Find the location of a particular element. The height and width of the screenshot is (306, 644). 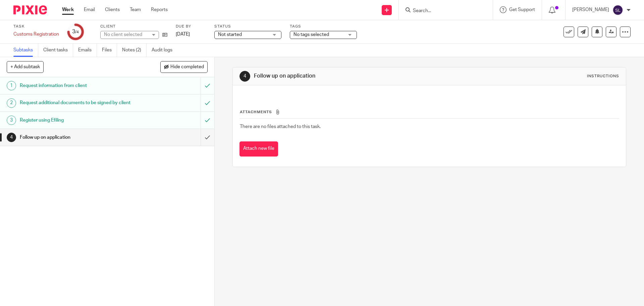

span: Attachments is located at coordinates (256, 112).